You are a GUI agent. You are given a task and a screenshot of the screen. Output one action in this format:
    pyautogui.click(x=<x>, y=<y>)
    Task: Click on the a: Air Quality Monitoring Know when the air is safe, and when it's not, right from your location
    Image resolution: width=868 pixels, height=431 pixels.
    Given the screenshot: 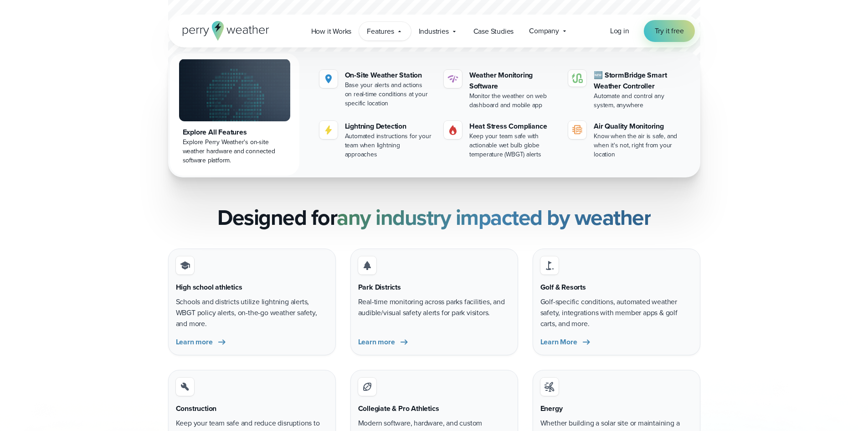 What is the action you would take?
    pyautogui.click(x=625, y=140)
    